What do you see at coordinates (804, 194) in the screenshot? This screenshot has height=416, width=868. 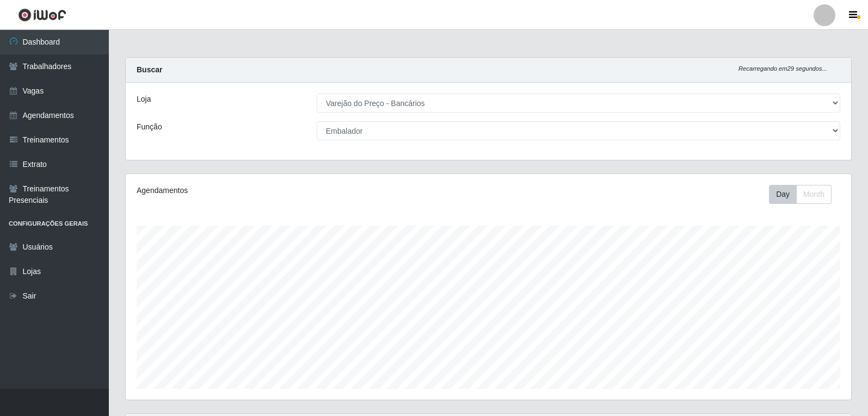 I see `div: Toolbar with button groups` at bounding box center [804, 194].